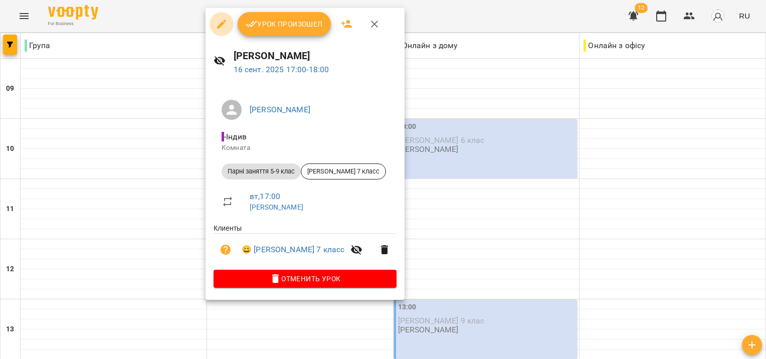  I want to click on button: Визит пока не оплачен. Добавить оплату?, so click(226, 250).